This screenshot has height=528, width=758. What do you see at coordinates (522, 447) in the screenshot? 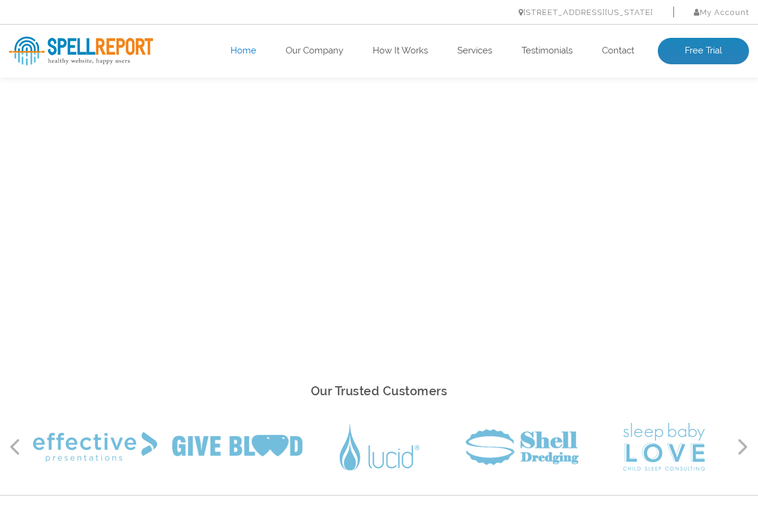
I see `img: Shell Dredging` at bounding box center [522, 447].